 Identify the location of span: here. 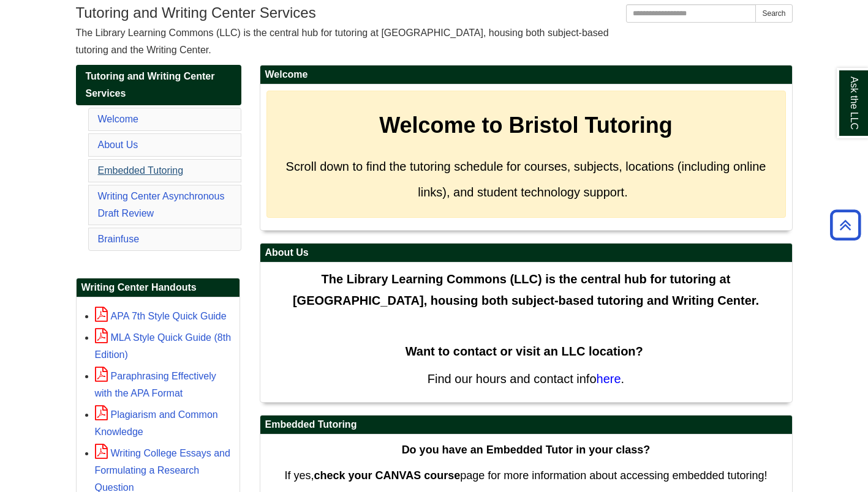
(609, 379).